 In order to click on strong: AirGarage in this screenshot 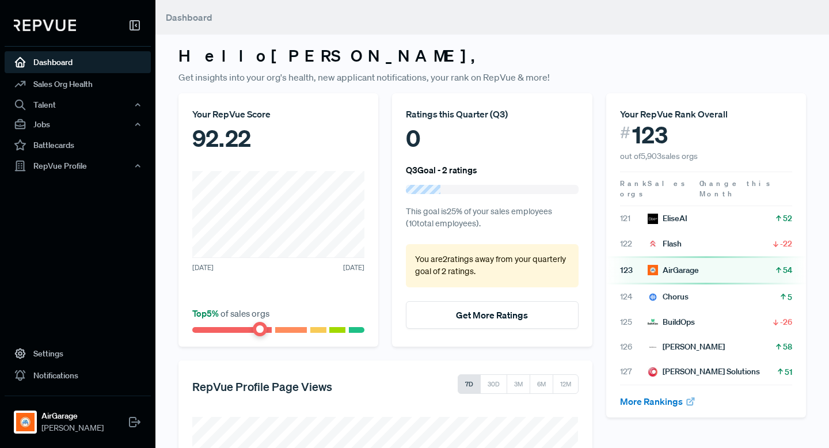, I will do `click(73, 416)`.